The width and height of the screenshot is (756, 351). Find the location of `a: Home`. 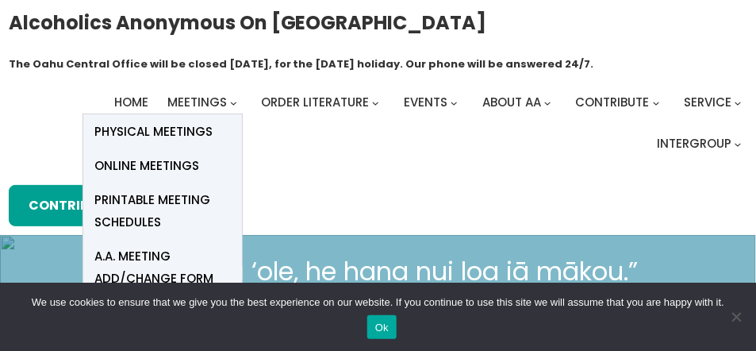

a: Home is located at coordinates (131, 102).